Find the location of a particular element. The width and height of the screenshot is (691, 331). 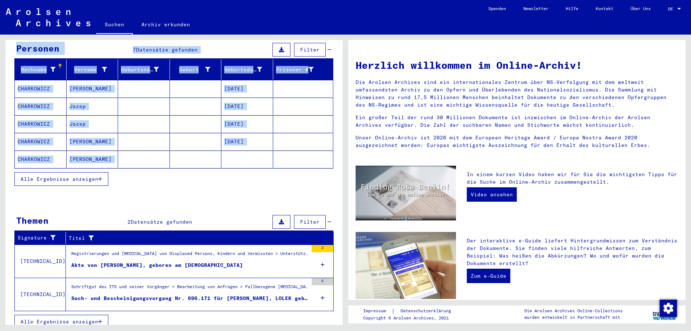

p: Die Arolsen Archives Online-Collections is located at coordinates (574, 311).